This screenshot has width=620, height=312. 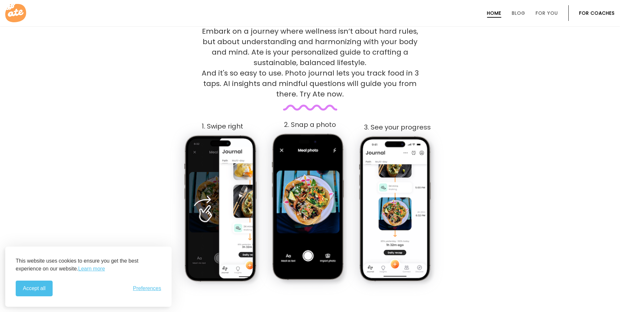 What do you see at coordinates (91, 269) in the screenshot?
I see `a: Learn more` at bounding box center [91, 269].